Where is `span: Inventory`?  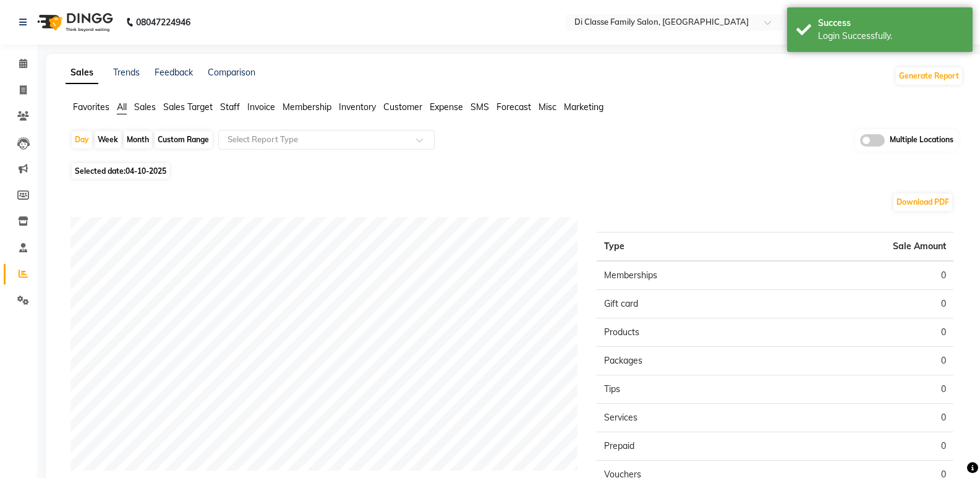
span: Inventory is located at coordinates (357, 107).